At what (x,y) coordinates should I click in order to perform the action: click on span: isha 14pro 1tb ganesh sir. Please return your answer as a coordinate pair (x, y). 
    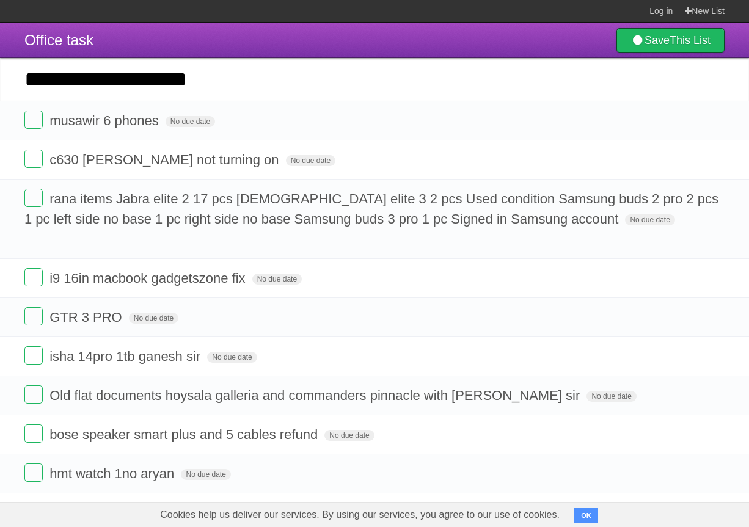
    Looking at the image, I should click on (126, 356).